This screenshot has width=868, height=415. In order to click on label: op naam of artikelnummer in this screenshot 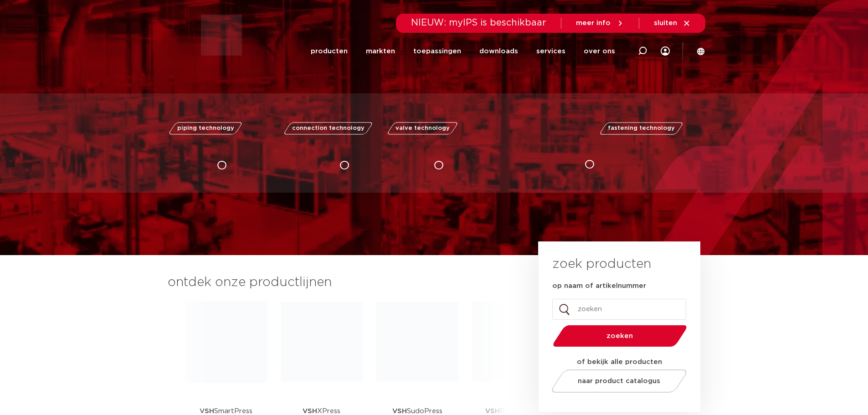, I will do `click(599, 286)`.